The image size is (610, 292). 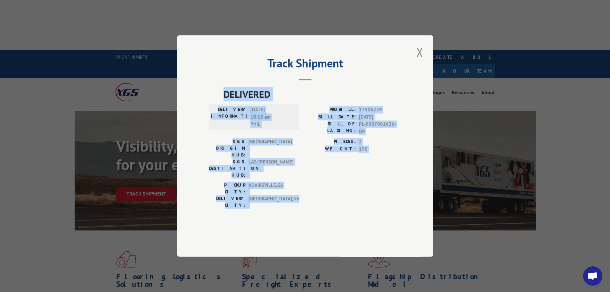 I want to click on label: PIECES:, so click(x=330, y=141).